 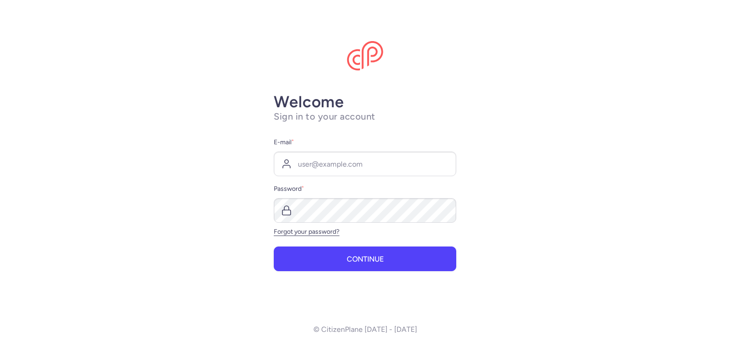 I want to click on strong: Welcome, so click(x=309, y=102).